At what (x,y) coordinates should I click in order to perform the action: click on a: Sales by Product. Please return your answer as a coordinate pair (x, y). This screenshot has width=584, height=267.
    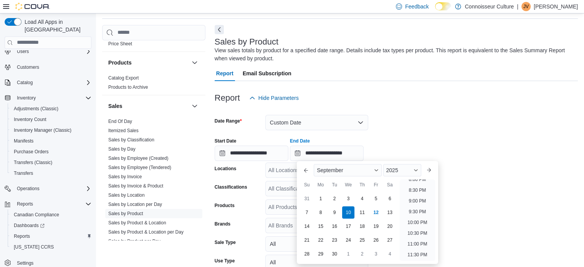
    Looking at the image, I should click on (126, 214).